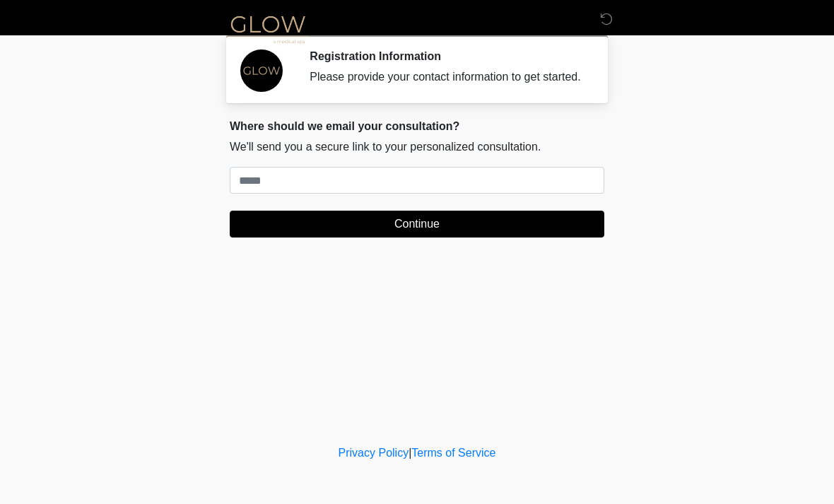 Image resolution: width=834 pixels, height=504 pixels. I want to click on img: Glow Medical Spa Logo, so click(268, 28).